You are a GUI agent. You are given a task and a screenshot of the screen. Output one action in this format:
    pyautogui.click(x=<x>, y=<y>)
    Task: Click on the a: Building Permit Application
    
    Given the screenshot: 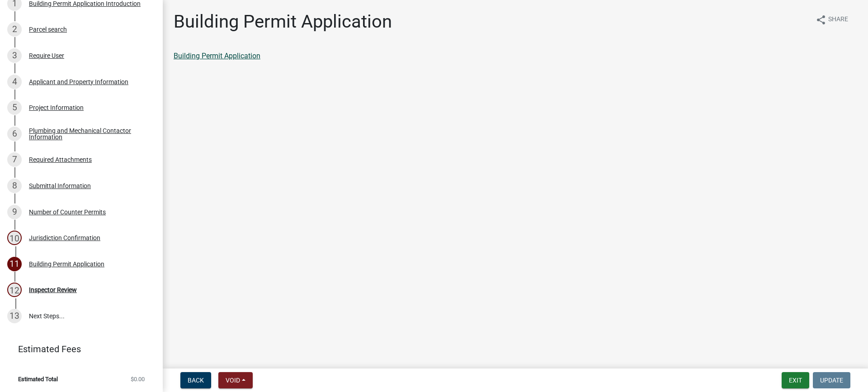 What is the action you would take?
    pyautogui.click(x=217, y=56)
    